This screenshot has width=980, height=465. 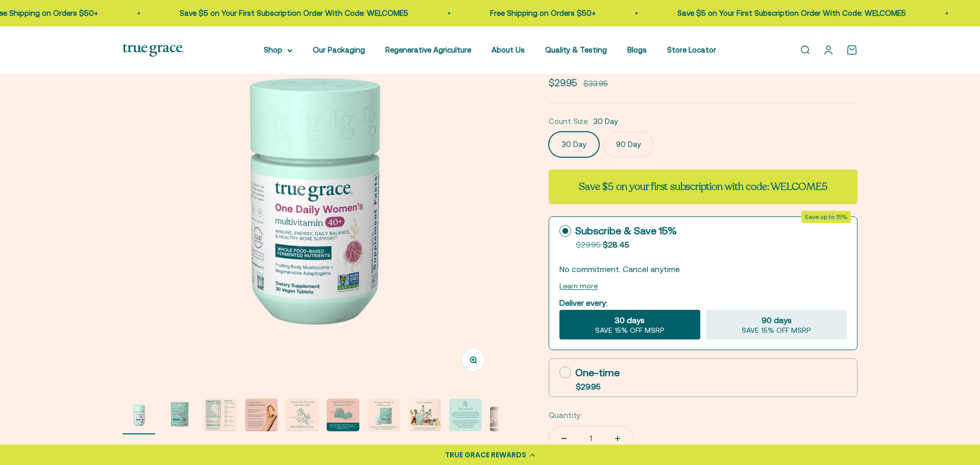 I want to click on img: Holy Basil and Ashwagandha are Ayurvedic herbs known as "adaptogens." They support overall health..., so click(x=302, y=415).